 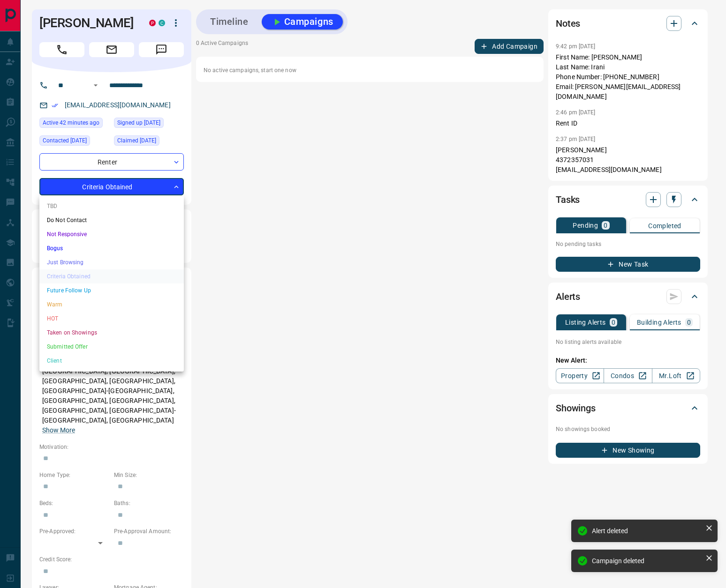 I want to click on li: HOT, so click(x=112, y=319).